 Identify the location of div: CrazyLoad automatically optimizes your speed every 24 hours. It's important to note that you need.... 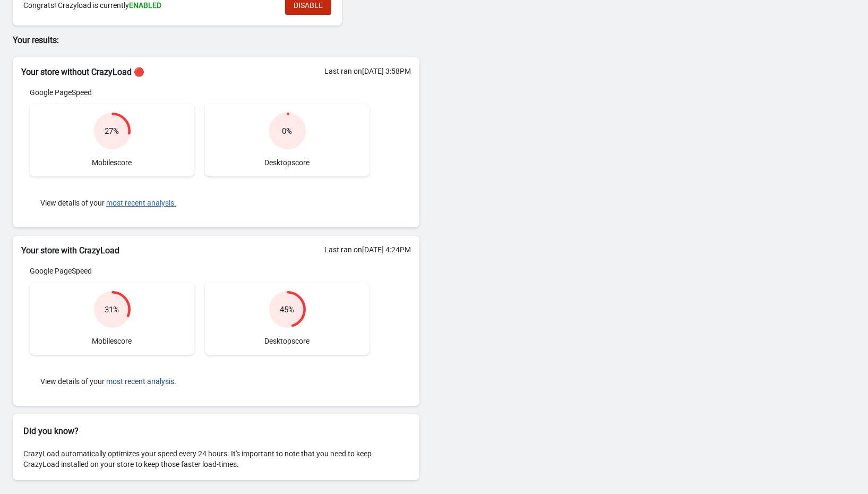
(216, 459).